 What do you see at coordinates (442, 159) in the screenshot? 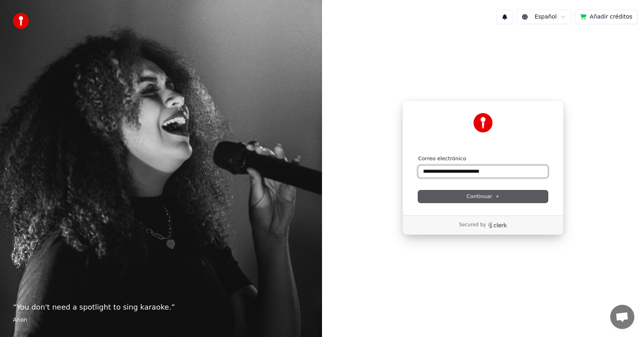
I see `label: Correo electrónico` at bounding box center [442, 159].